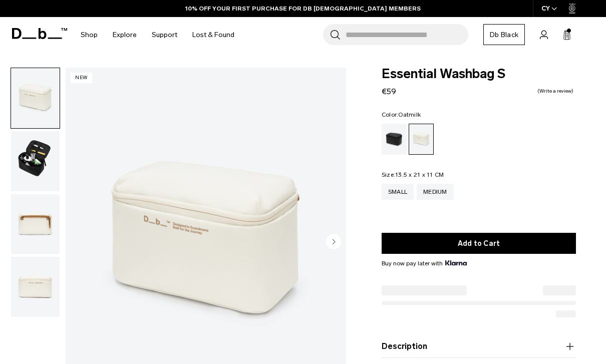 Image resolution: width=606 pixels, height=364 pixels. I want to click on a: Lost & Found, so click(213, 34).